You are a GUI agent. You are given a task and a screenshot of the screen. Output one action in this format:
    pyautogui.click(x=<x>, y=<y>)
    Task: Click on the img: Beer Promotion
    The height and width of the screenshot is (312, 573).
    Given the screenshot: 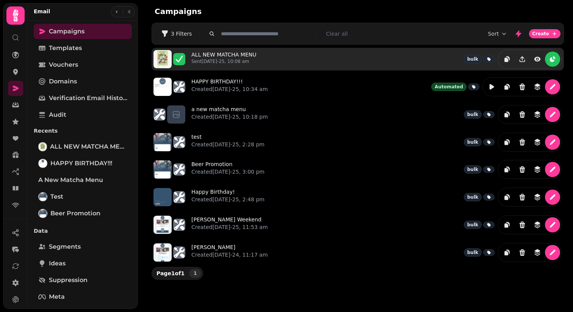 What is the action you would take?
    pyautogui.click(x=43, y=213)
    